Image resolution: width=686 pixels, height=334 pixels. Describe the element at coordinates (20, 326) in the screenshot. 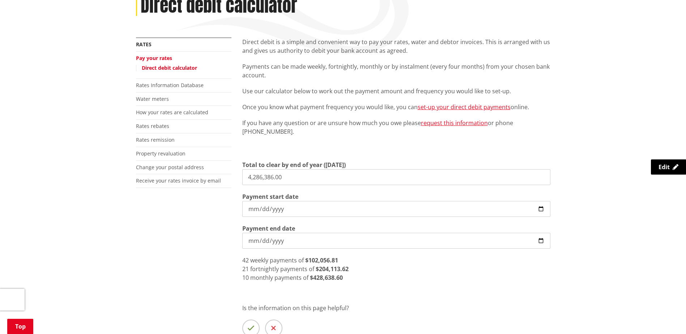

I see `a: Top` at that location.